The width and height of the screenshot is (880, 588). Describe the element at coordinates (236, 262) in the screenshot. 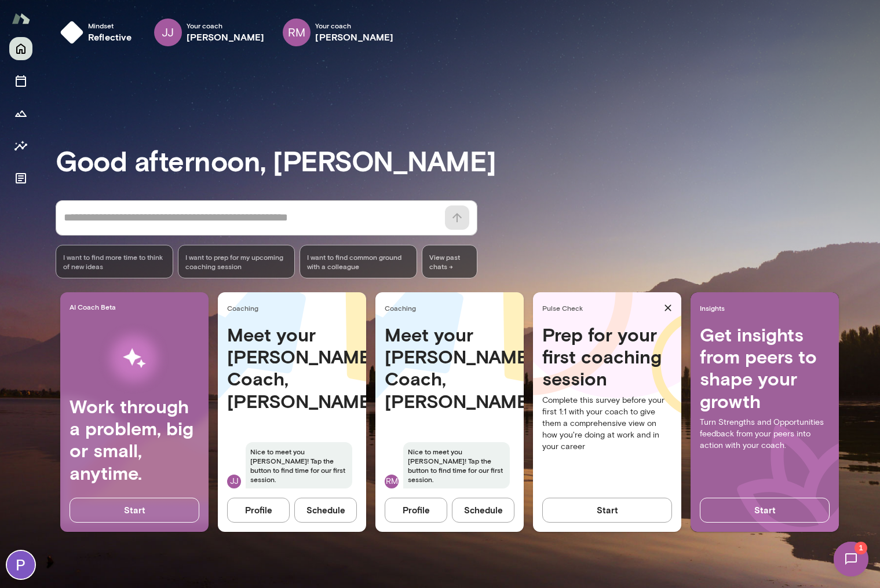

I see `span: I want to prep for my upcoming coaching session` at that location.